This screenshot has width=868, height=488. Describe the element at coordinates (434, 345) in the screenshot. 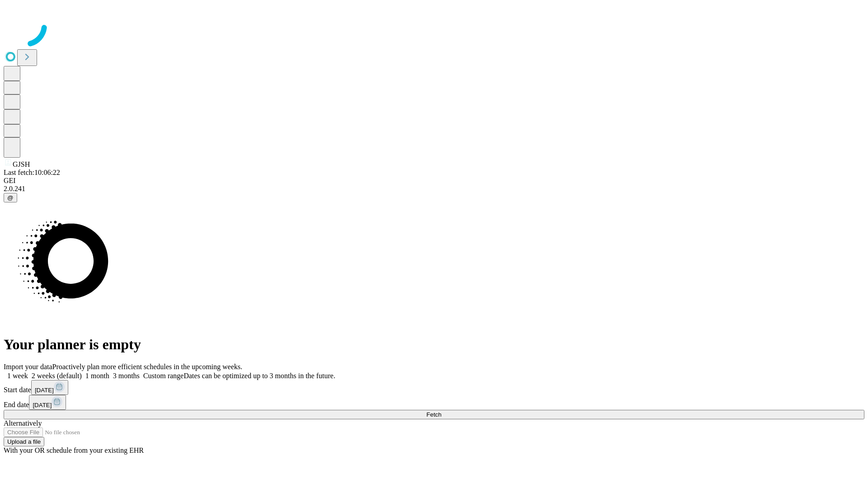

I see `h1: Your planner is empty` at that location.